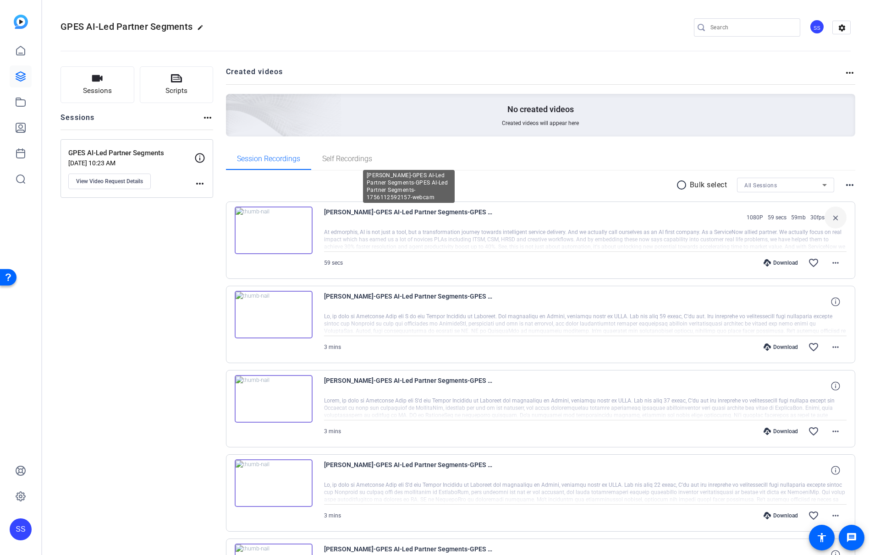  I want to click on button: Scripts, so click(176, 85).